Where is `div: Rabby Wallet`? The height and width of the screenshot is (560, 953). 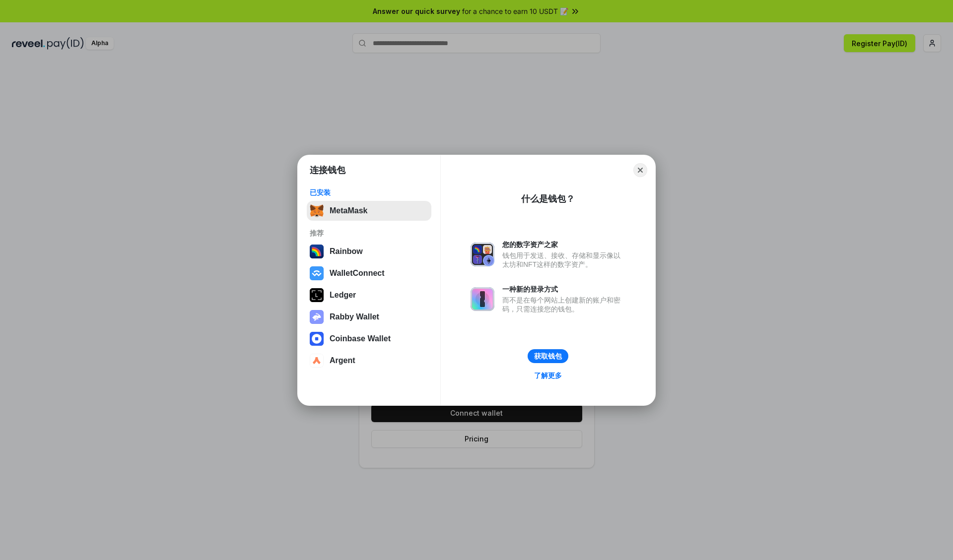 div: Rabby Wallet is located at coordinates (354, 317).